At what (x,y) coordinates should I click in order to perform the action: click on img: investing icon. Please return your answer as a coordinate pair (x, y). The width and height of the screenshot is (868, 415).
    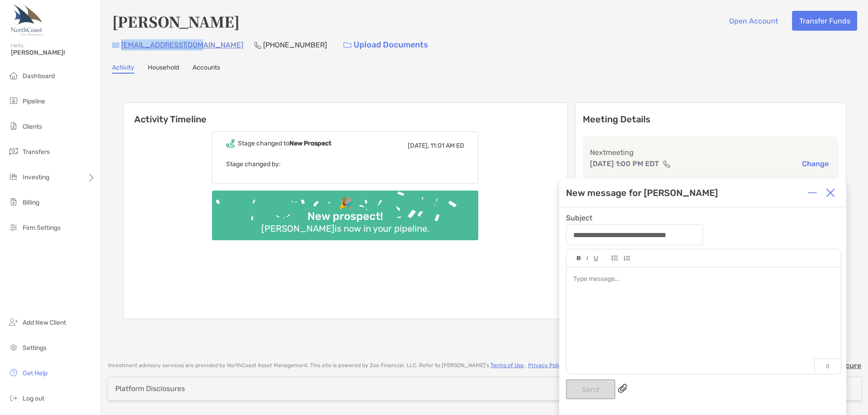
    Looking at the image, I should click on (13, 177).